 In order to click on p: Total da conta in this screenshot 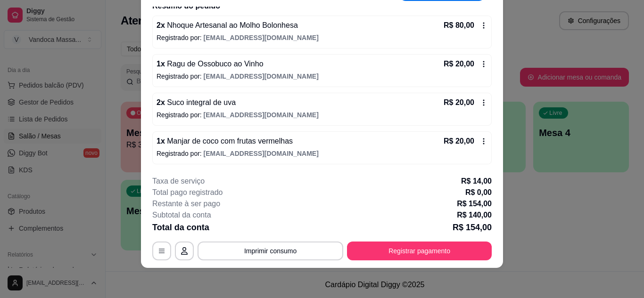, I will do `click(180, 228)`.